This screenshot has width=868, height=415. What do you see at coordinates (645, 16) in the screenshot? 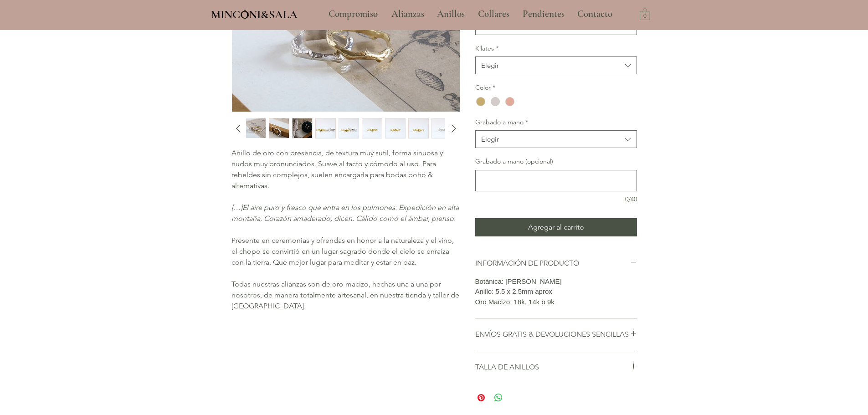
I see `text: 0` at bounding box center [645, 16].